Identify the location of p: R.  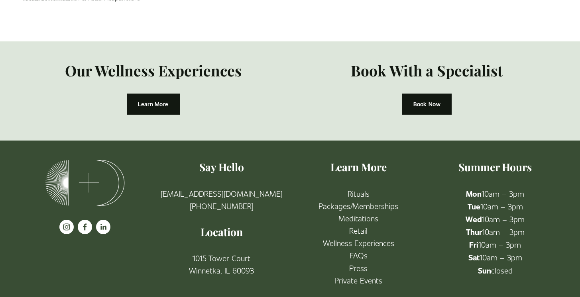
(358, 237).